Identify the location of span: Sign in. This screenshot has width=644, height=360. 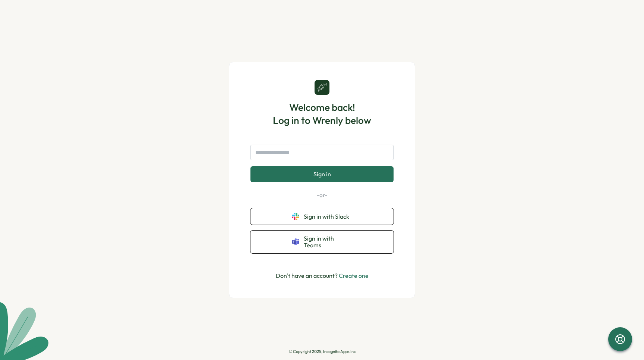
(322, 174).